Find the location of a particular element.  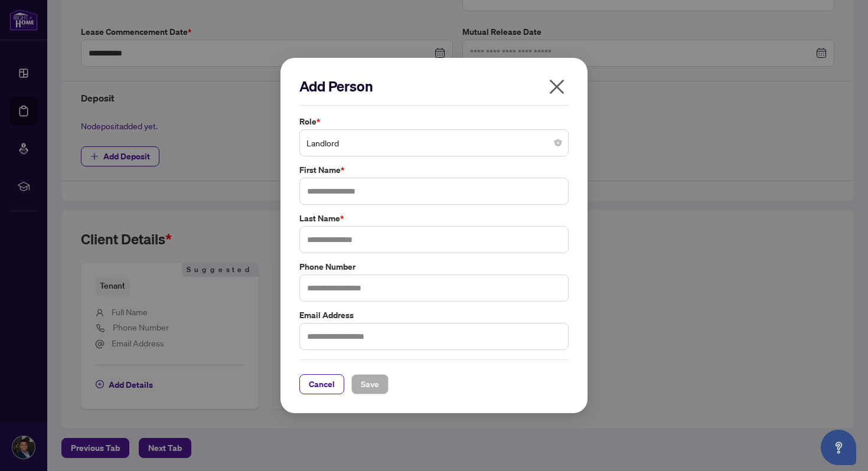

label: First Name is located at coordinates (434, 170).